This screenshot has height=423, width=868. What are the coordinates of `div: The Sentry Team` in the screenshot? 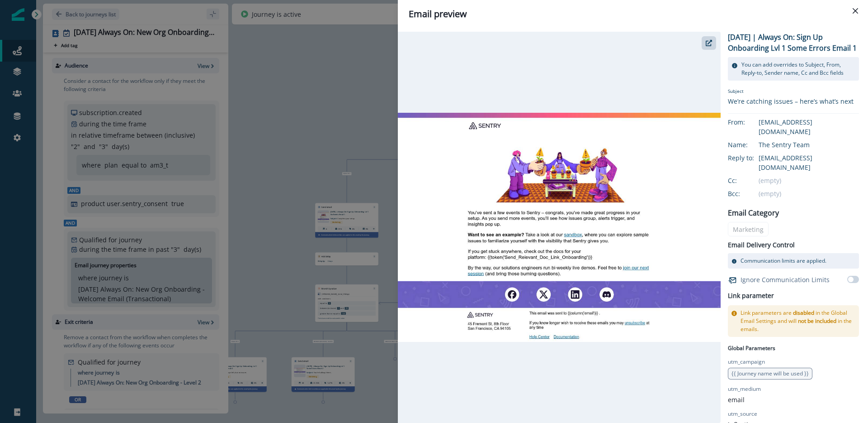 It's located at (809, 144).